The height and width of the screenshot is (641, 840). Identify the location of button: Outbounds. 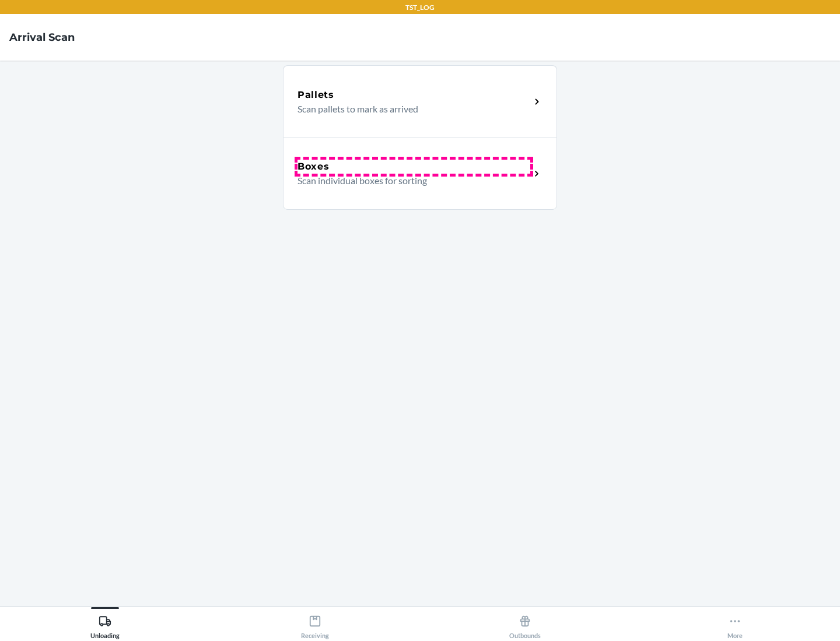
(525, 623).